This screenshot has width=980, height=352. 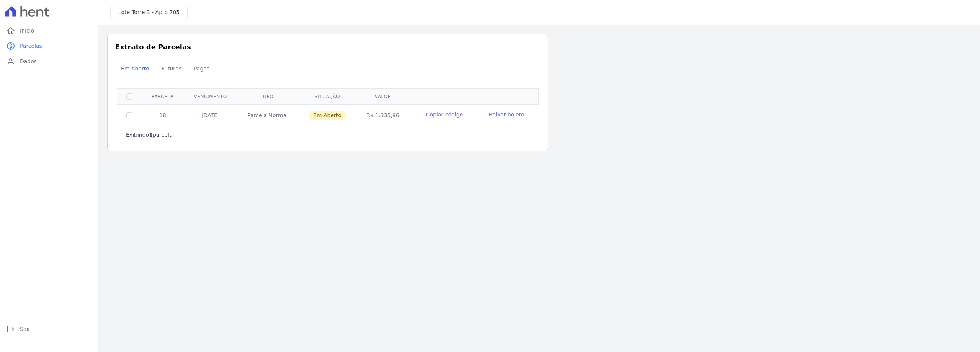 What do you see at coordinates (49, 329) in the screenshot?
I see `a: logoutSair` at bounding box center [49, 329].